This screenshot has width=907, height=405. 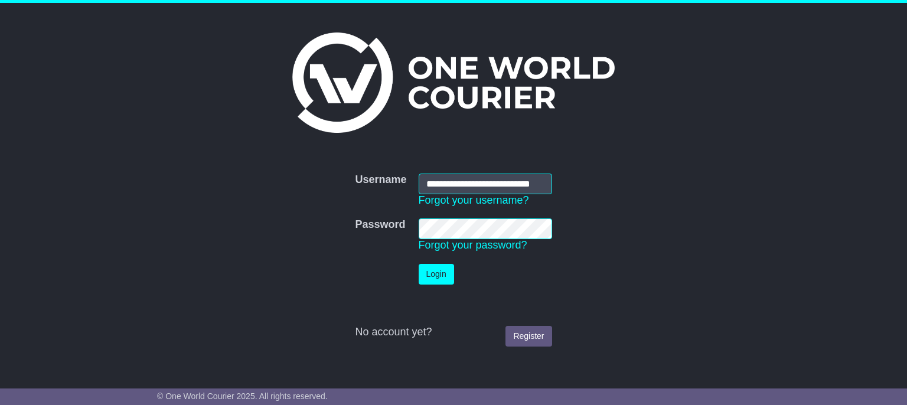 What do you see at coordinates (380, 180) in the screenshot?
I see `label: Username` at bounding box center [380, 180].